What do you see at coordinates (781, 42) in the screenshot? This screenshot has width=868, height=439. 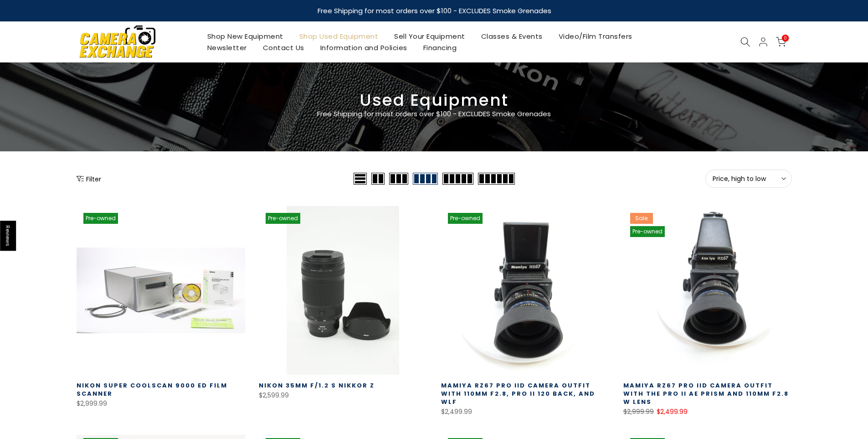 I see `a: 0` at bounding box center [781, 42].